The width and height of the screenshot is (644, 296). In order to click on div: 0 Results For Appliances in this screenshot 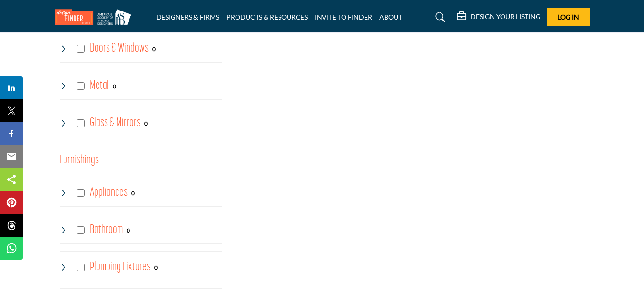, I will do `click(133, 193)`.